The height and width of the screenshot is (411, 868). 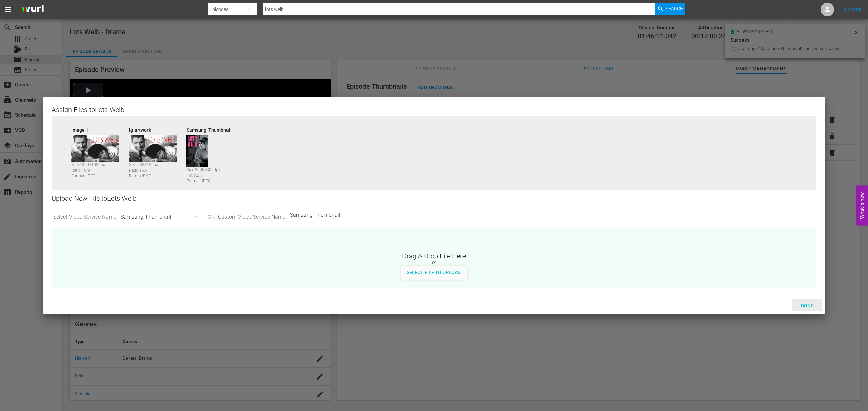 What do you see at coordinates (434, 255) in the screenshot?
I see `div: Drag & Drop File Here` at bounding box center [434, 255].